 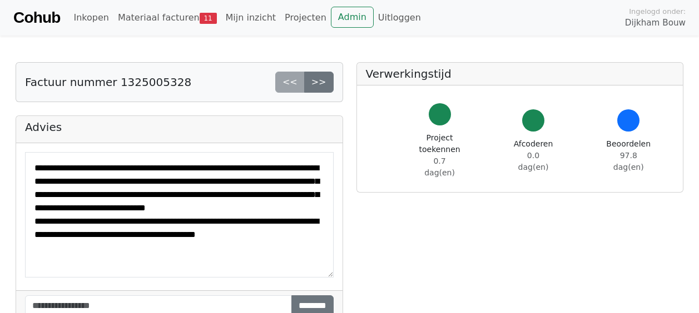 What do you see at coordinates (167, 18) in the screenshot?
I see `a: Materiaal facturen11` at bounding box center [167, 18].